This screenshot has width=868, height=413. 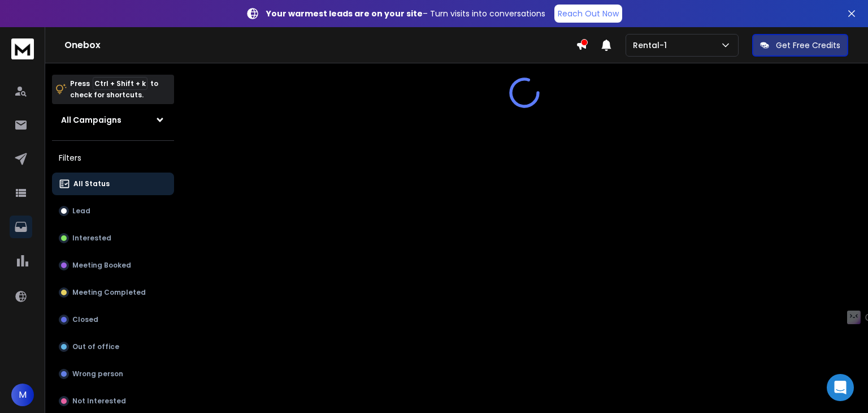 I want to click on p: Out of office, so click(x=96, y=346).